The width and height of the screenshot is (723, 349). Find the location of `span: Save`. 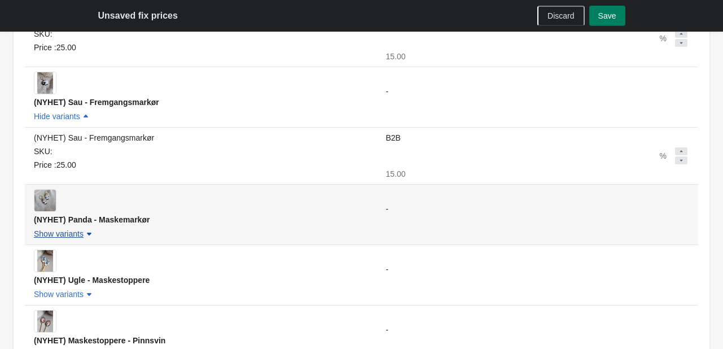

span: Save is located at coordinates (607, 16).